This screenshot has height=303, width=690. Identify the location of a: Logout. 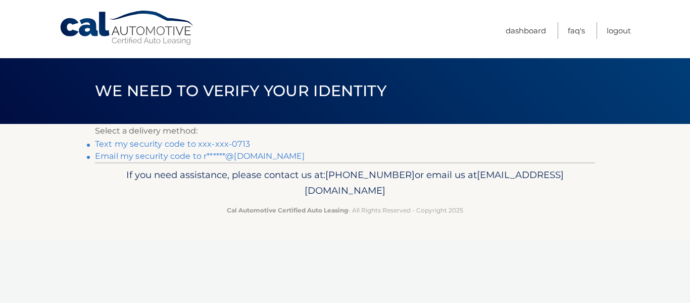
(619, 30).